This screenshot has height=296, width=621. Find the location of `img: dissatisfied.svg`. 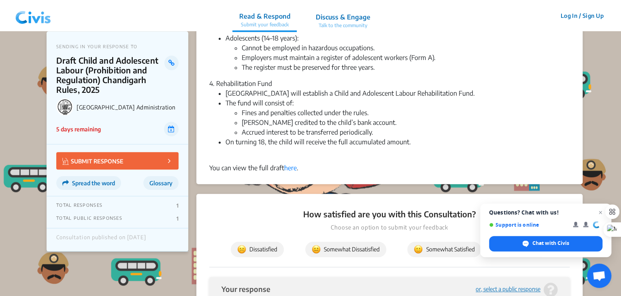

img: dissatisfied.svg is located at coordinates (242, 249).